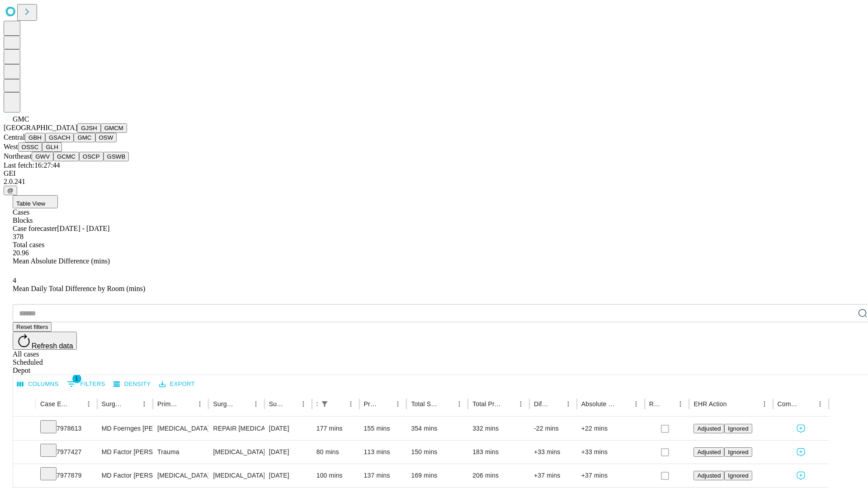  I want to click on span: 20.96, so click(21, 252).